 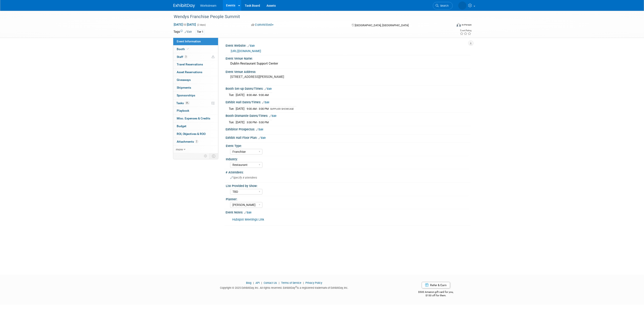 What do you see at coordinates (206, 156) in the screenshot?
I see `td: Personalize Event Tab Strip` at bounding box center [206, 156].